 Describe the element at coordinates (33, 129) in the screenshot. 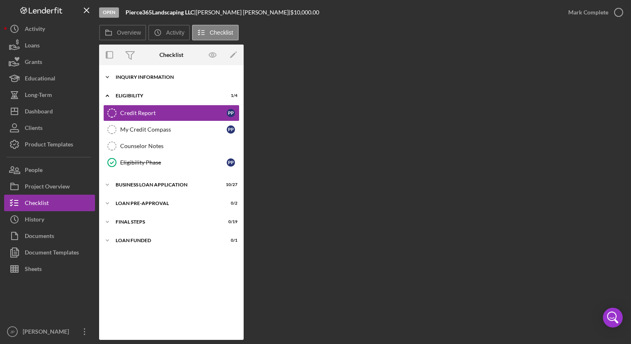

I see `div: Clients` at that location.